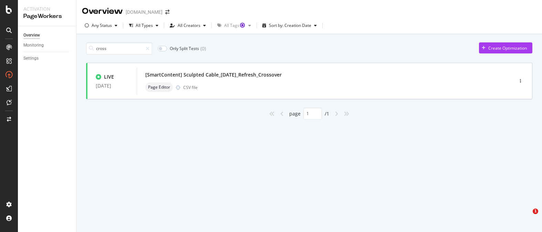 This screenshot has height=232, width=542. I want to click on div: neutral label, so click(159, 87).